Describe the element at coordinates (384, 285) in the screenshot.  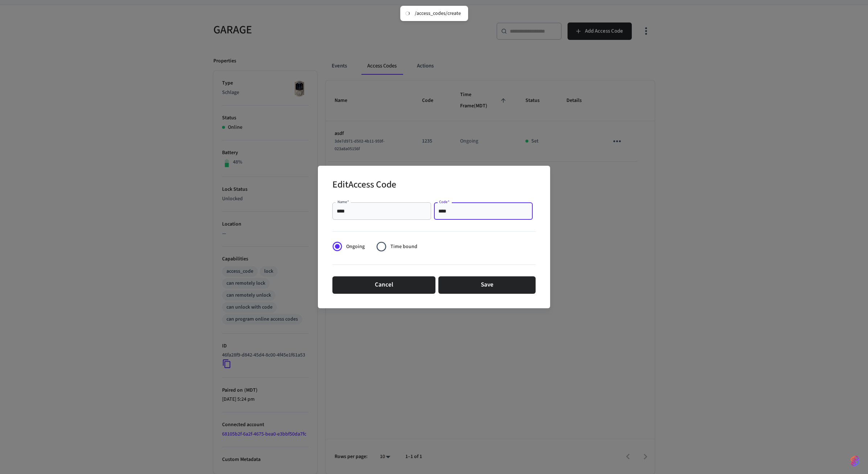
I see `button: Cancel` at that location.